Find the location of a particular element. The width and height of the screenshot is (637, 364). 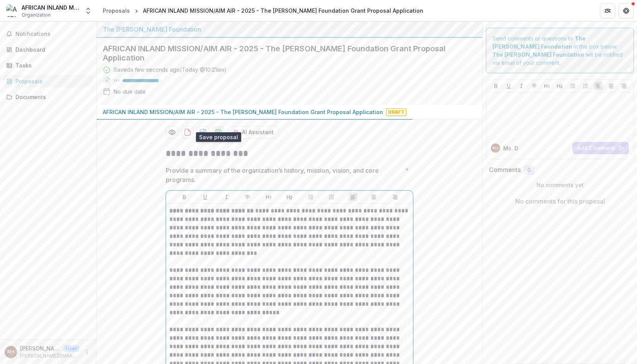

div: AFRICAN INLAND MISSION/AIM AIR is located at coordinates (50, 7).